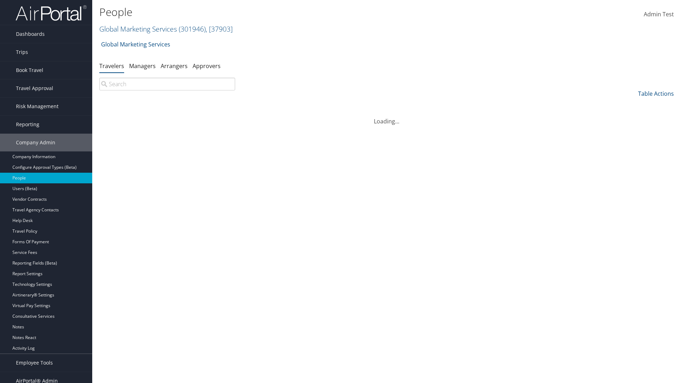 This screenshot has width=681, height=383. I want to click on h1: People, so click(291, 12).